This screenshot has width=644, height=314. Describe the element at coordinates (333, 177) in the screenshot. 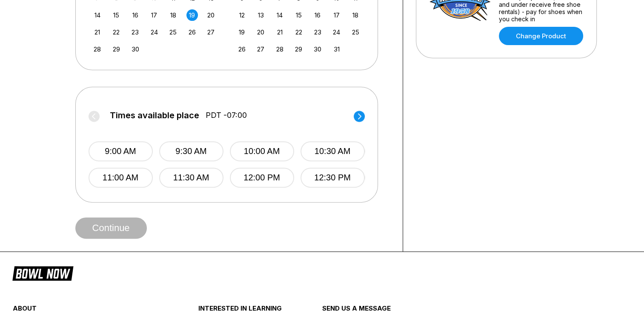

I see `button: 12:30 PM` at that location.